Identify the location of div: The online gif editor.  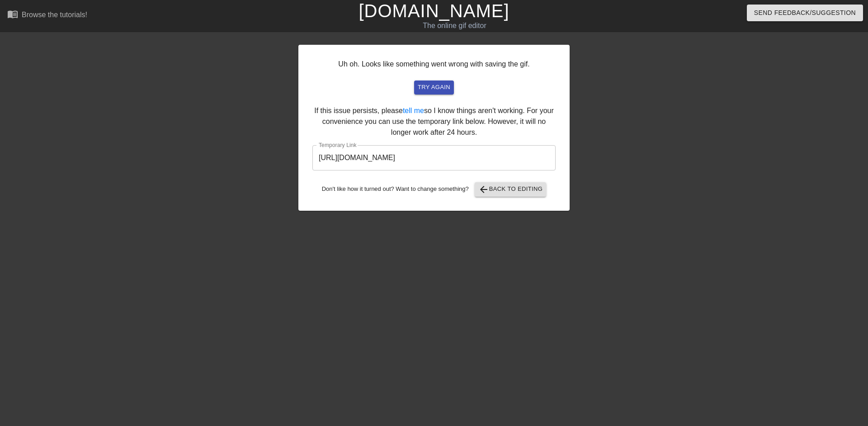
(454, 26).